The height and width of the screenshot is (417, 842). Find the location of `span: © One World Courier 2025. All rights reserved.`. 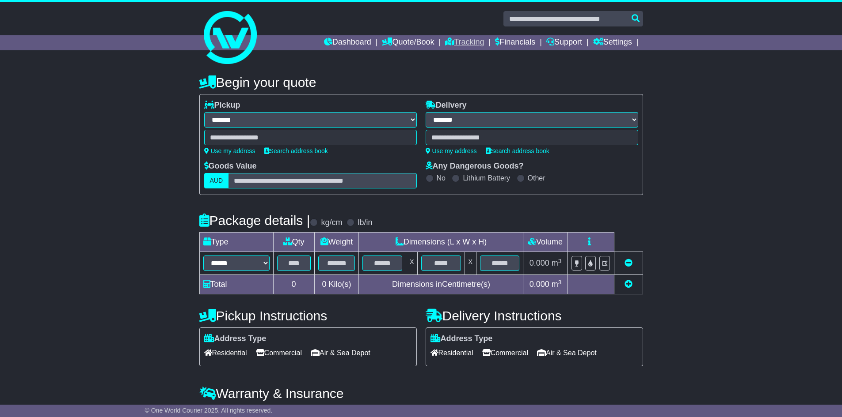

span: © One World Courier 2025. All rights reserved. is located at coordinates (209, 411).